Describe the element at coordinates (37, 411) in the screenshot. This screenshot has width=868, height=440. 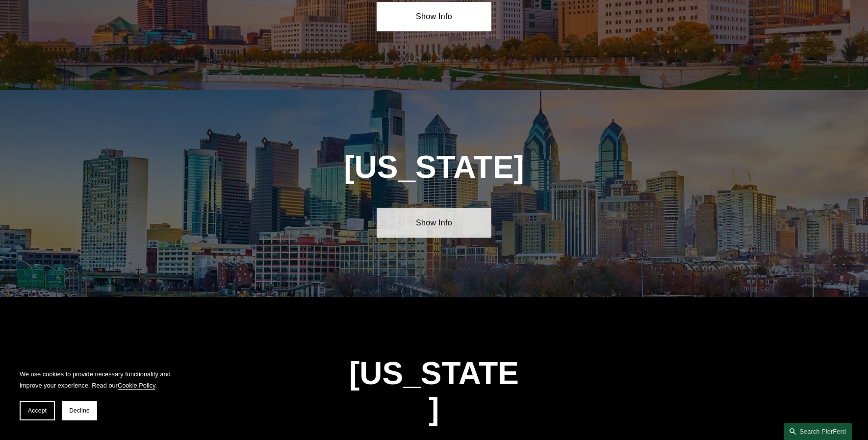
I see `button: Accept` at that location.